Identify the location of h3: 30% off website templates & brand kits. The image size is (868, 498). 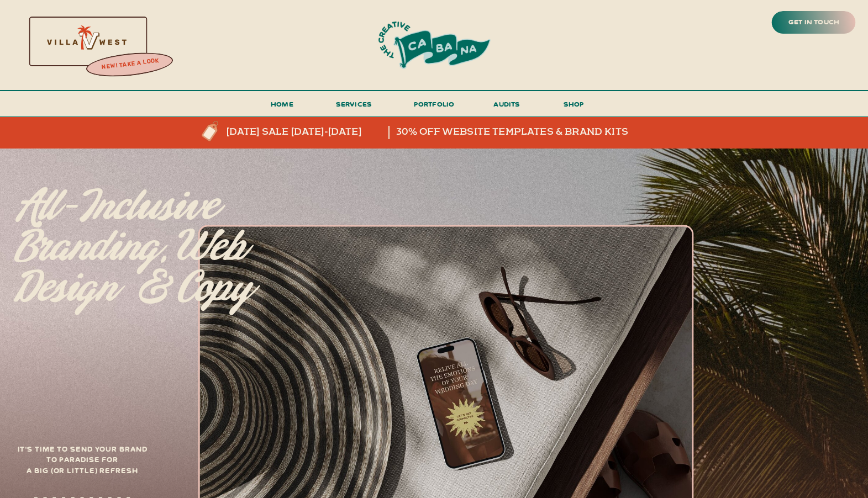
(534, 132).